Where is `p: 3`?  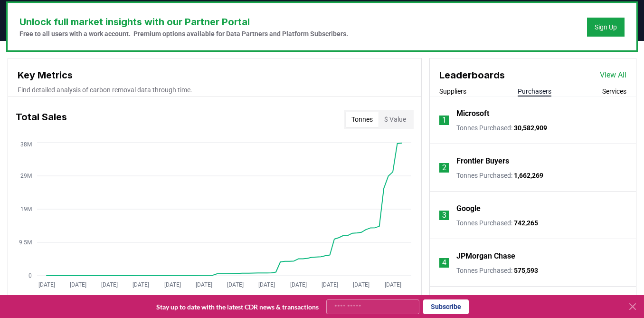
p: 3 is located at coordinates (444, 215).